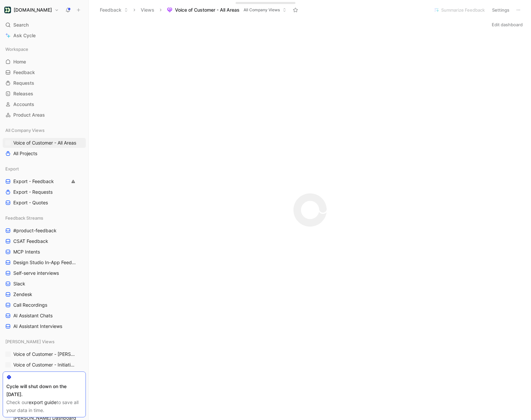 Image resolution: width=531 pixels, height=420 pixels. I want to click on a: Export - Quotes, so click(44, 203).